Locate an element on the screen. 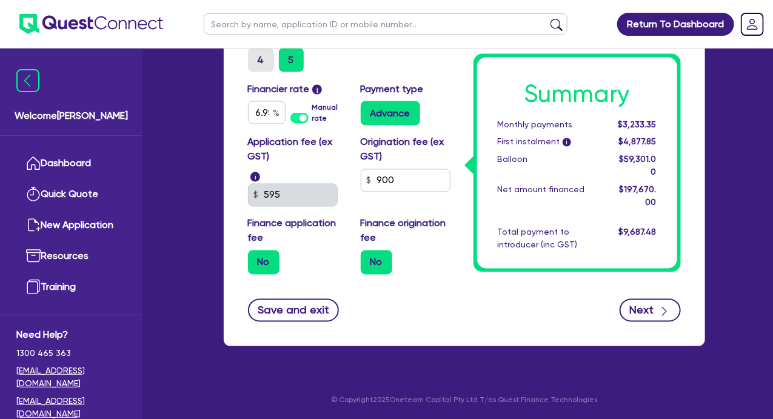 The image size is (773, 419). img: quest-connect-logo-blue is located at coordinates (91, 24).